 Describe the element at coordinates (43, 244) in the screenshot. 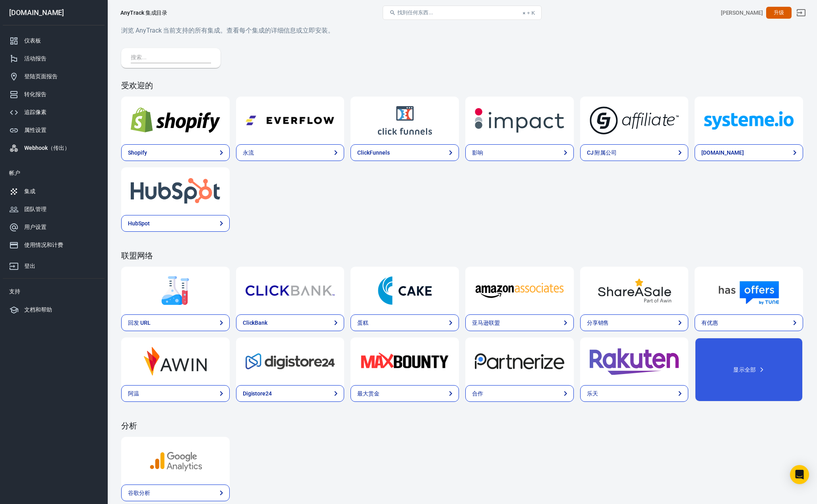

I see `font: 使用情况和计费` at that location.